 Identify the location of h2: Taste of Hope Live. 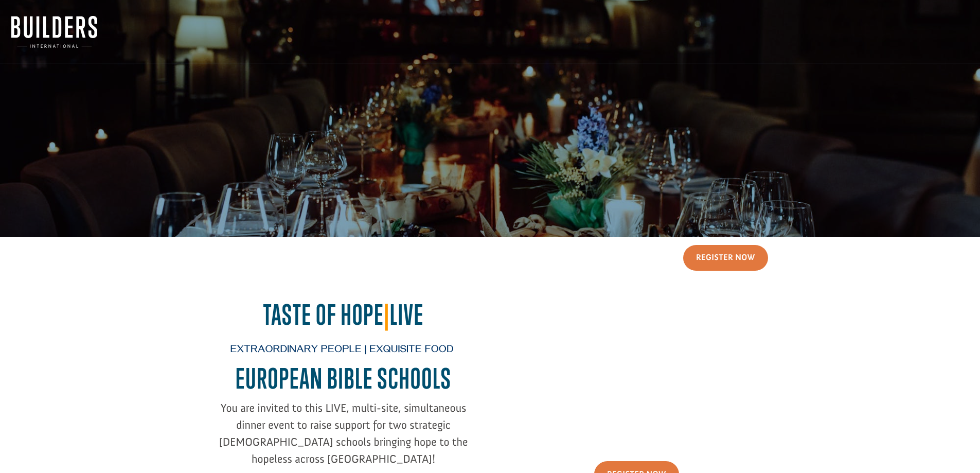
(344, 317).